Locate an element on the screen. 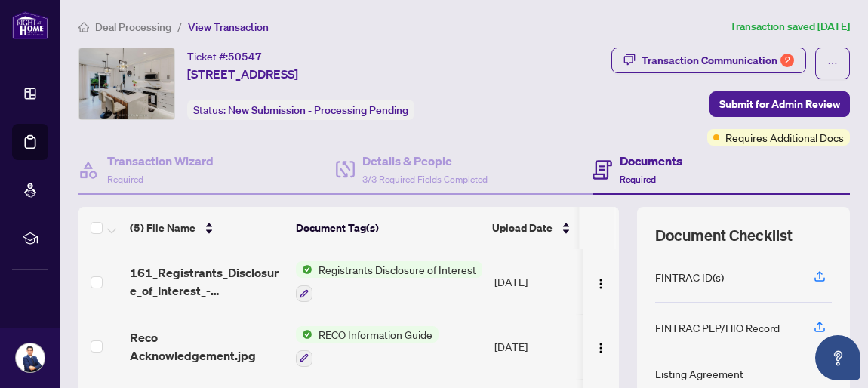 The image size is (868, 388). span: New Submission - Processing Pending is located at coordinates (318, 110).